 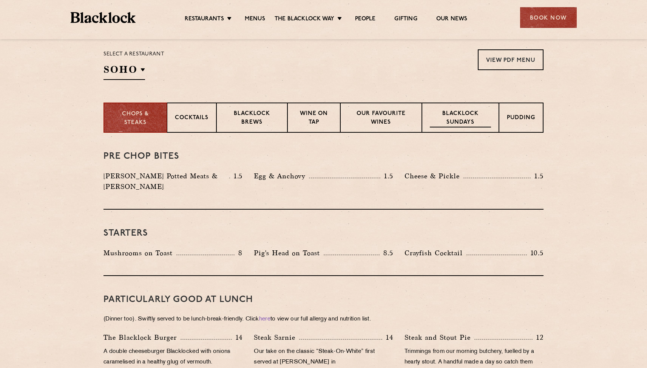 I want to click on a: Our News, so click(x=451, y=20).